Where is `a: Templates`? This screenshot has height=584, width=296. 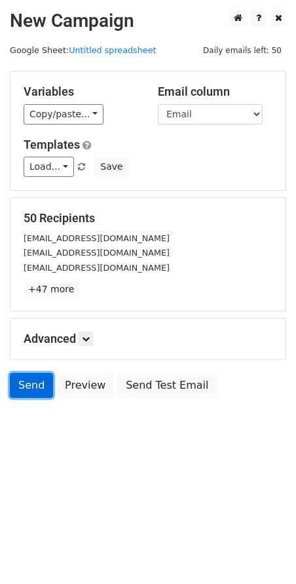
a: Templates is located at coordinates (52, 144).